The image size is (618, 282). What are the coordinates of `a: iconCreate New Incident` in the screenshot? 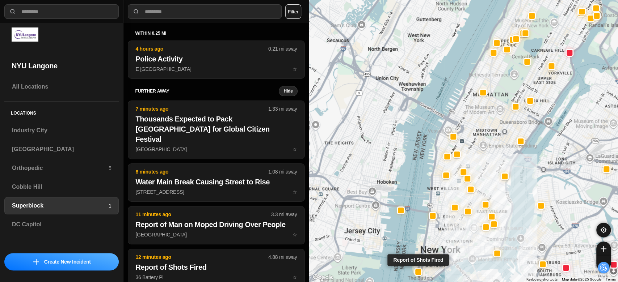 It's located at (62, 262).